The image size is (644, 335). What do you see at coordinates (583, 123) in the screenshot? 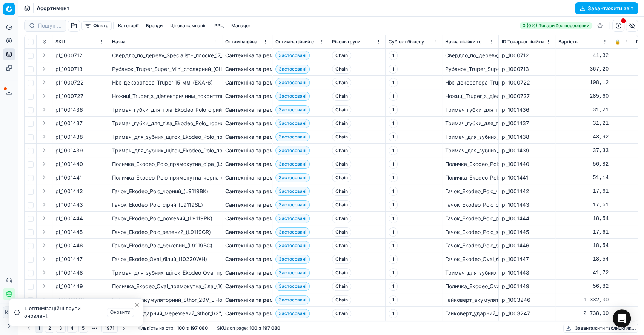
I see `div: 31,21` at bounding box center [583, 123].